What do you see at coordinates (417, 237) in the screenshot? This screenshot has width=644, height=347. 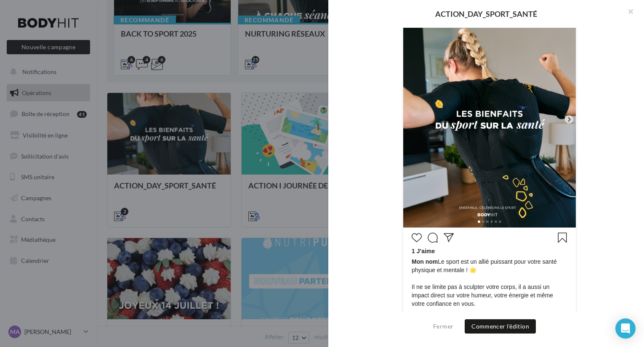 I see `svg: J’aime` at bounding box center [417, 237].